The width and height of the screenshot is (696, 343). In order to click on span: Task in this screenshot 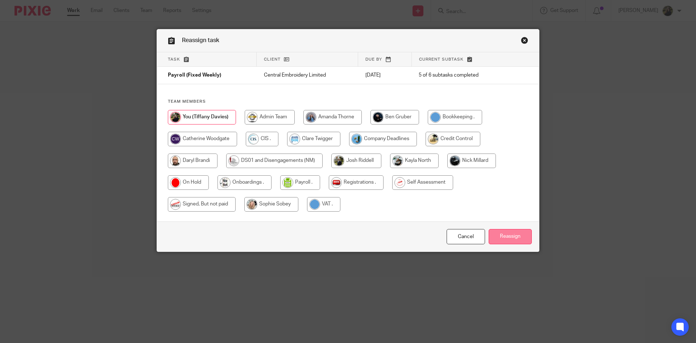, I will do `click(174, 59)`.